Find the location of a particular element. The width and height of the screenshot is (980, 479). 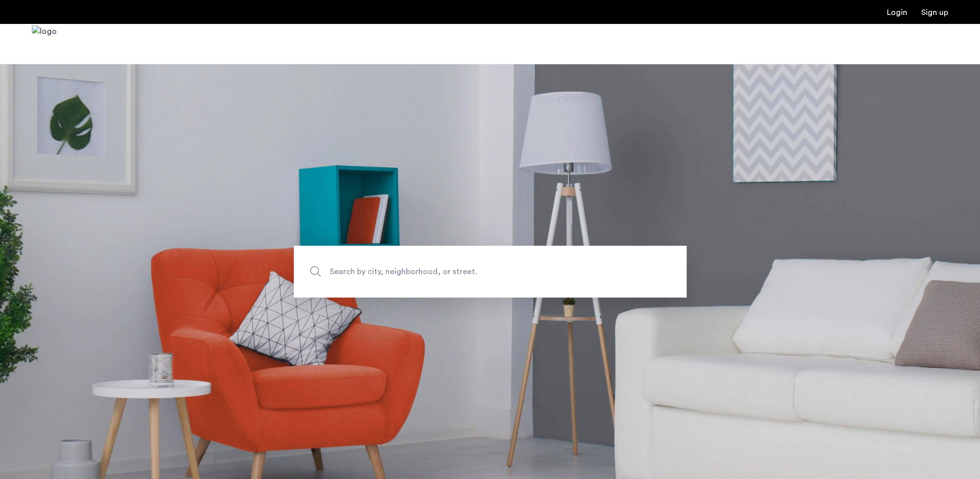

input: Apartment Search is located at coordinates (490, 272).